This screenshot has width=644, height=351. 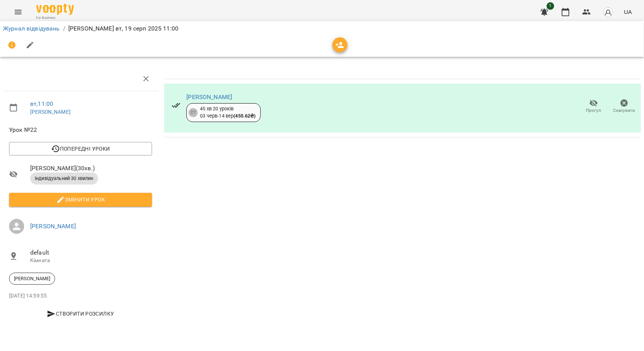 What do you see at coordinates (91, 252) in the screenshot?
I see `span: default` at bounding box center [91, 252].